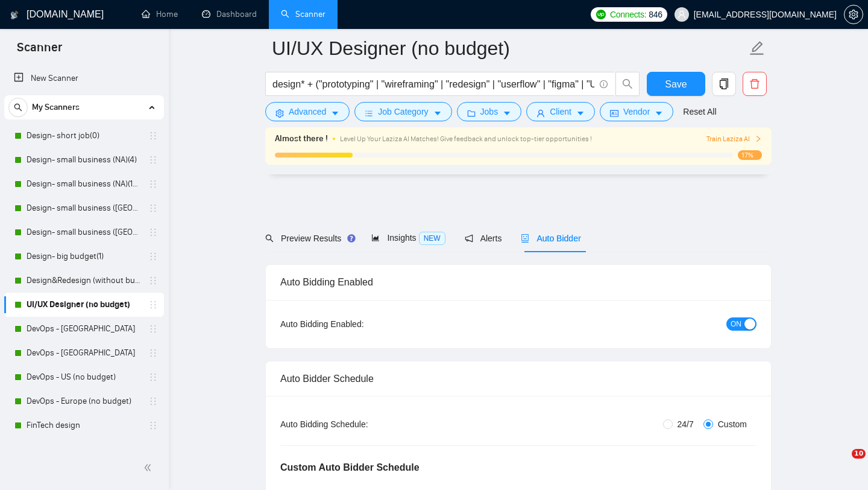  What do you see at coordinates (686, 424) in the screenshot?
I see `span: 24/7` at bounding box center [686, 424].